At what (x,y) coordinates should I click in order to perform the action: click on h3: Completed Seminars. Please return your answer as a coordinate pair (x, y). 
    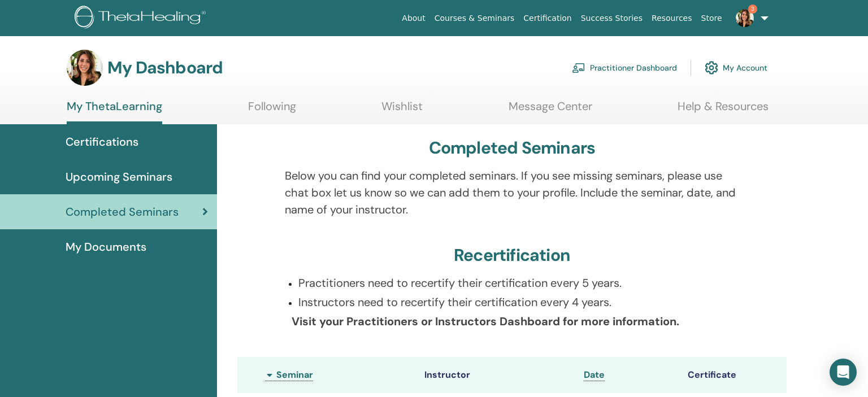
    Looking at the image, I should click on (512, 148).